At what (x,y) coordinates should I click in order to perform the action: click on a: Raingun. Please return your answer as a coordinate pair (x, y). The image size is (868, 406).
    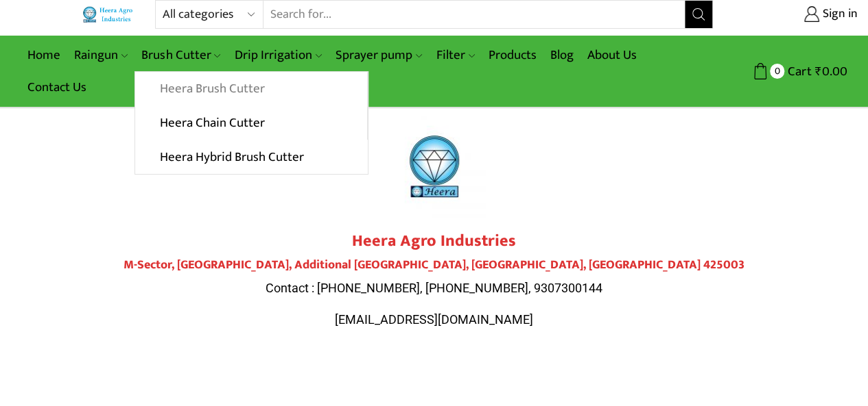
    Looking at the image, I should click on (101, 55).